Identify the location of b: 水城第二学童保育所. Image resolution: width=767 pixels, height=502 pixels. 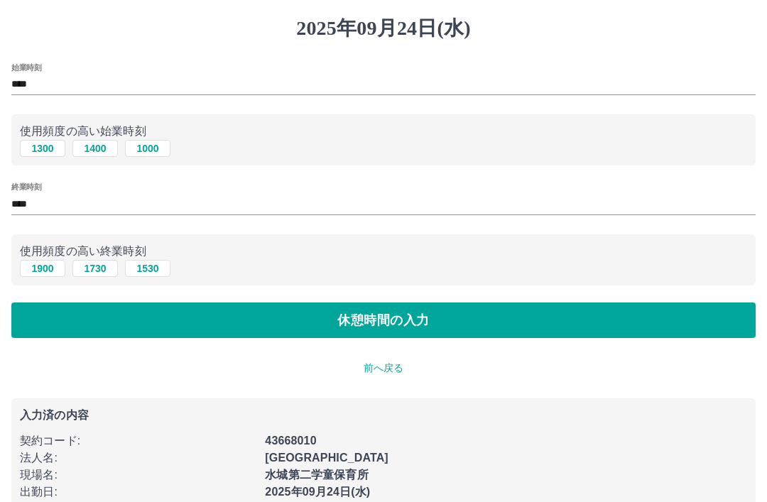
(316, 474).